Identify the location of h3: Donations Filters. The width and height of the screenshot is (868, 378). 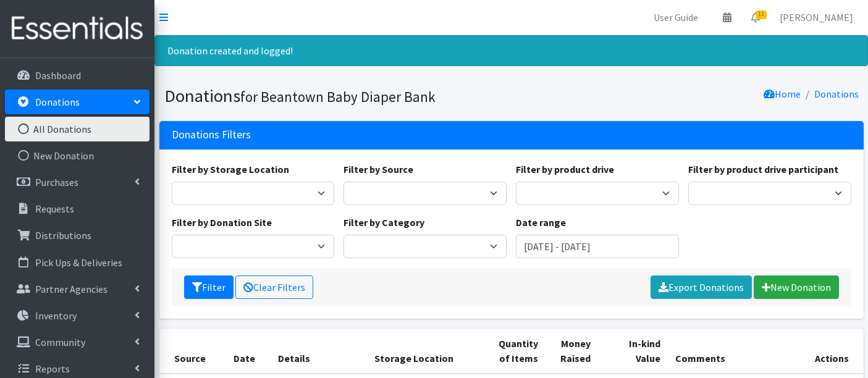
(211, 135).